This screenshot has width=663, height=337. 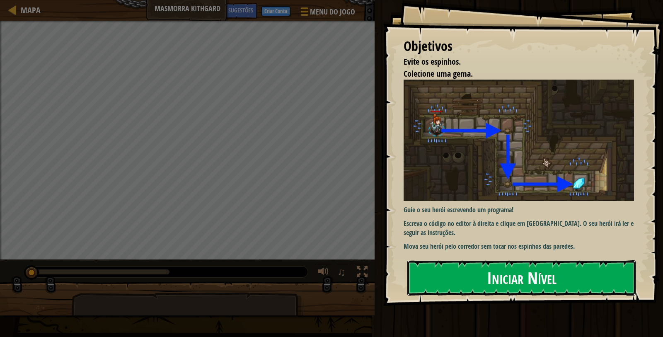 What do you see at coordinates (276, 11) in the screenshot?
I see `button: Criar Conta` at bounding box center [276, 11].